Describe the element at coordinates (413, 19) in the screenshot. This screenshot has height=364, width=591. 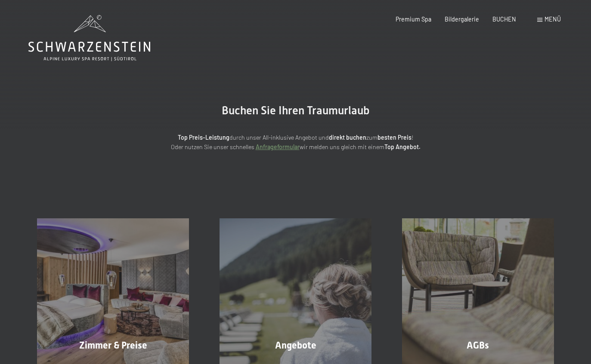
I see `a: Premium Spa` at that location.